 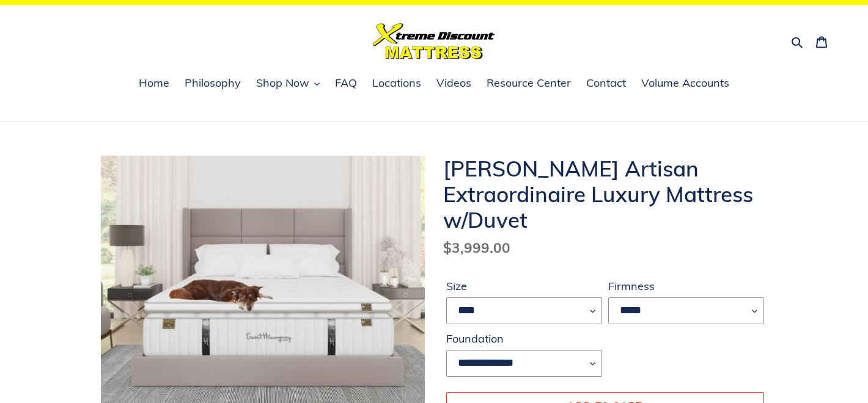 I want to click on label: Firmness, so click(x=686, y=285).